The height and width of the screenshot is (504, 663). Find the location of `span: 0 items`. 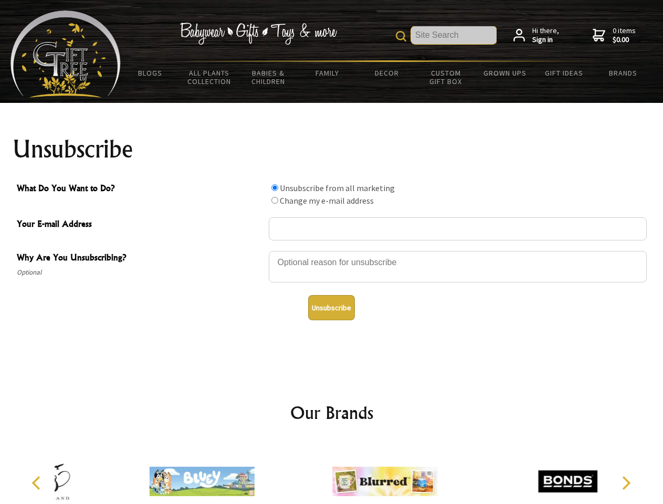

span: 0 items is located at coordinates (624, 35).